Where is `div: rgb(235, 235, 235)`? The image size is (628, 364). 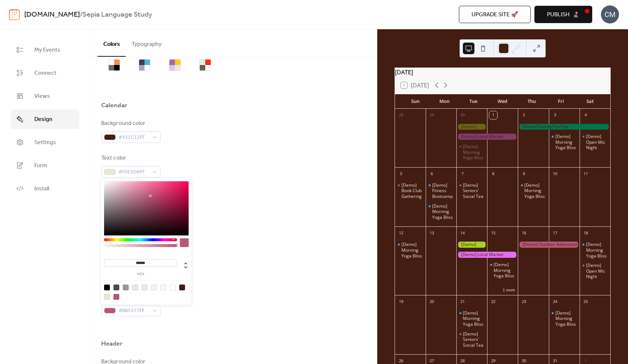
div: rgb(235, 235, 235) is located at coordinates (144, 288).